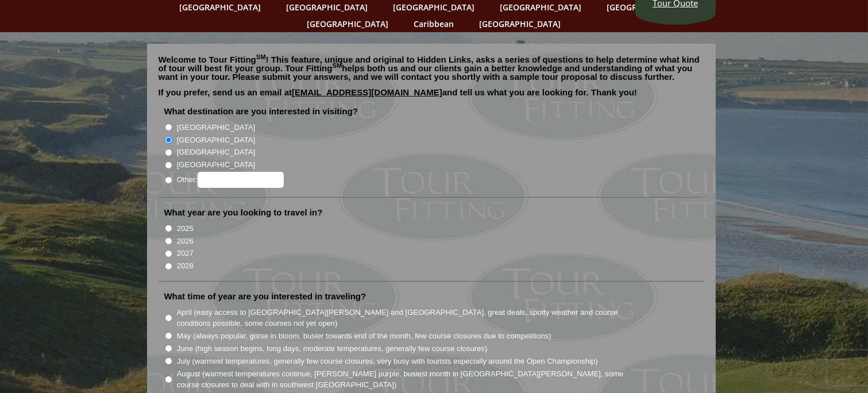 The image size is (868, 393). What do you see at coordinates (185, 266) in the screenshot?
I see `label: 2028` at bounding box center [185, 266].